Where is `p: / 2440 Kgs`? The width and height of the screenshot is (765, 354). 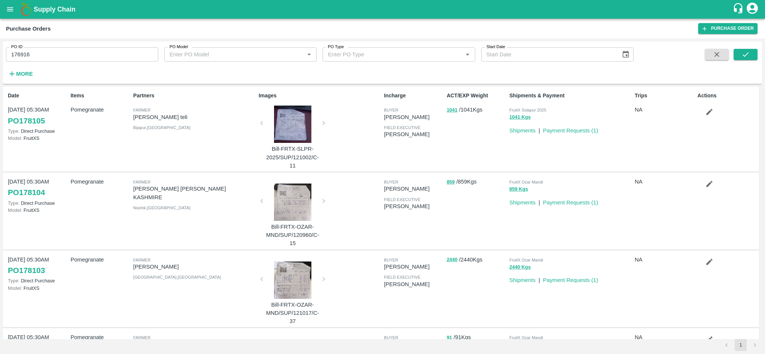 p: / 2440 Kgs is located at coordinates (476, 260).